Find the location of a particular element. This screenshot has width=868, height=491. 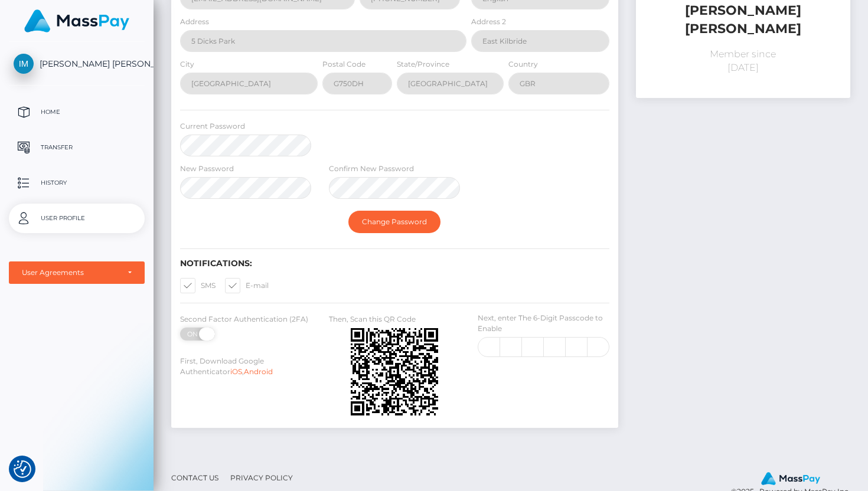

div: User Agreements is located at coordinates (70, 272).